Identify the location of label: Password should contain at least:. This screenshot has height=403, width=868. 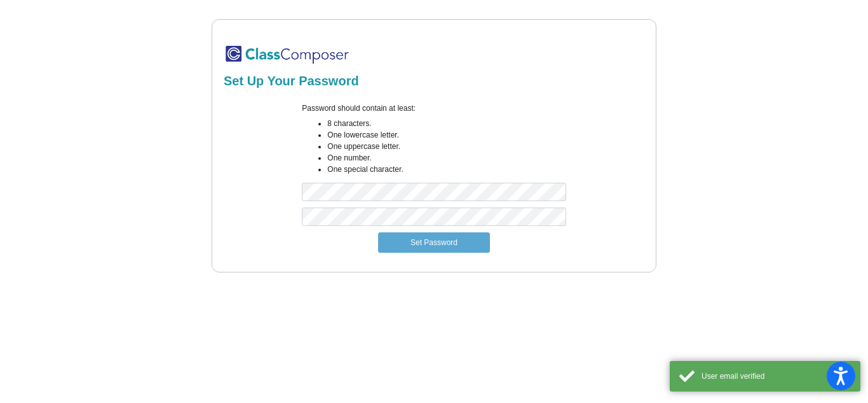
(358, 108).